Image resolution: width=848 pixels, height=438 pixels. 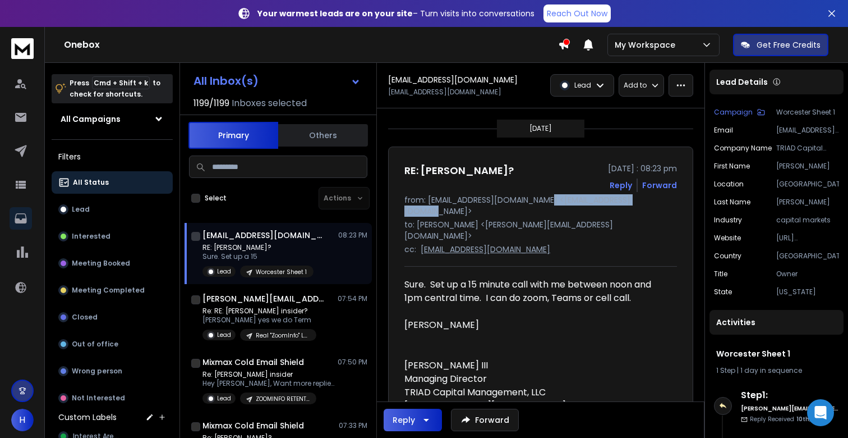 I want to click on p: 07:54 PM, so click(x=352, y=298).